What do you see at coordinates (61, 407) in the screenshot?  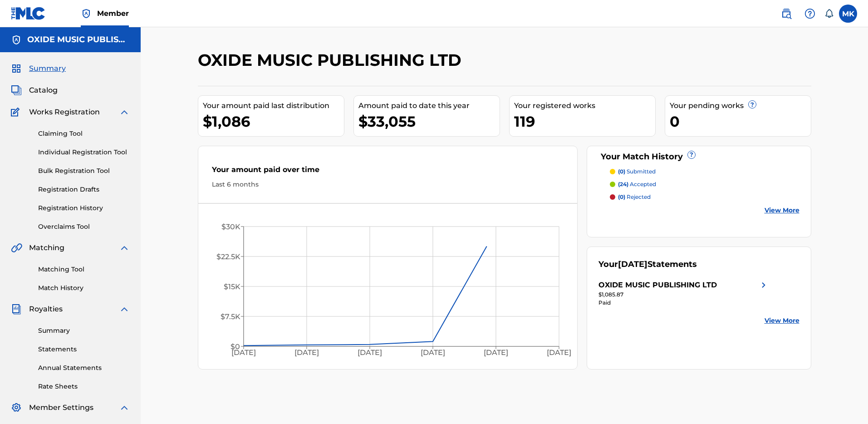 I see `span: Member Settings` at bounding box center [61, 407].